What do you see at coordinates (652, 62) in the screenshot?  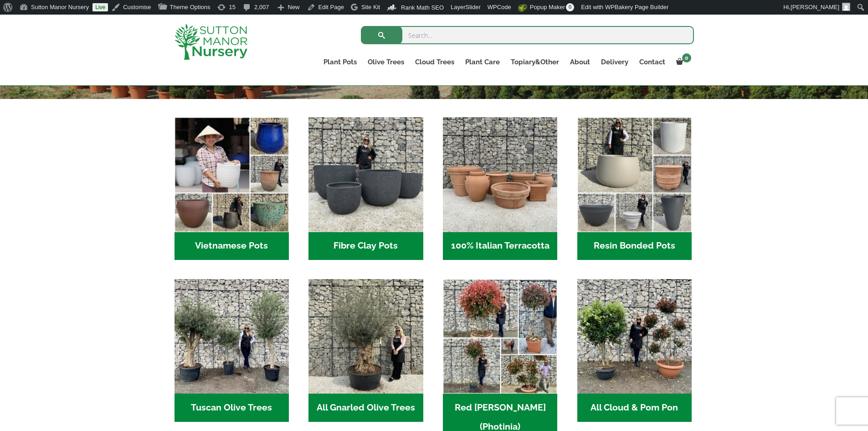 I see `a: Contact` at bounding box center [652, 62].